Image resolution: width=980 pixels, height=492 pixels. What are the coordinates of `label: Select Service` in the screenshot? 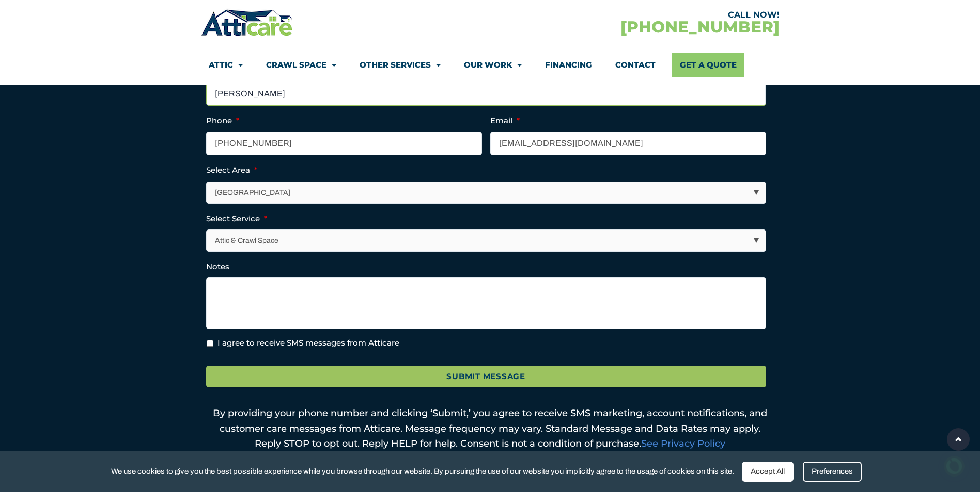 It's located at (237, 219).